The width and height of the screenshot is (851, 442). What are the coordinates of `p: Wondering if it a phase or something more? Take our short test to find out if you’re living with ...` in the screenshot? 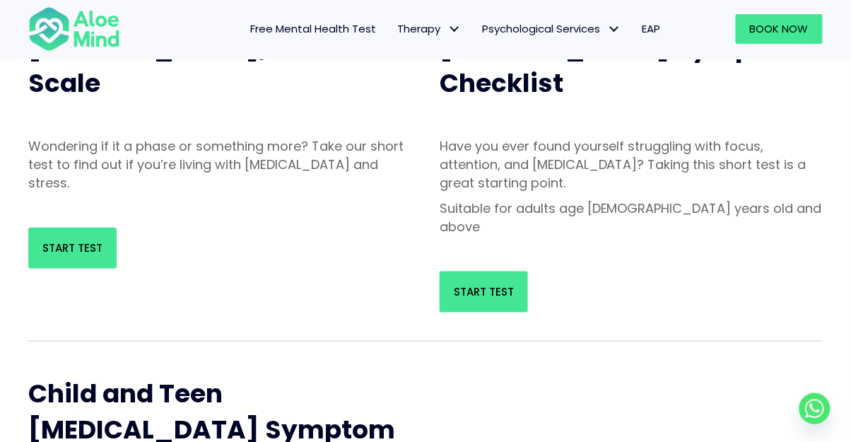 It's located at (220, 165).